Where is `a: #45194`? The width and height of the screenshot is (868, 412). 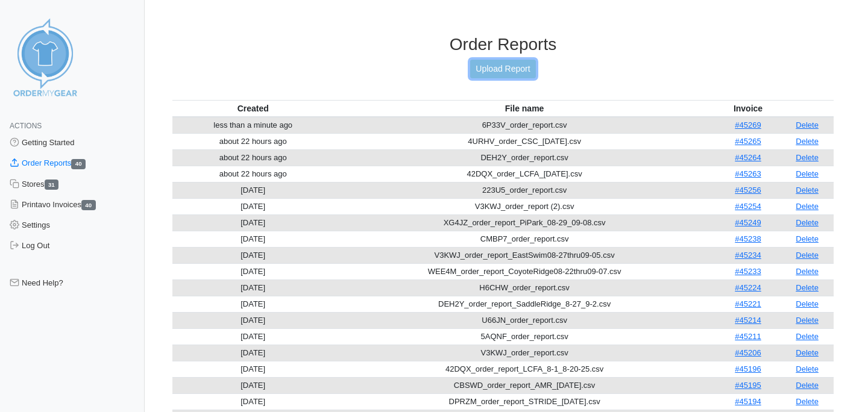
a: #45194 is located at coordinates (748, 401).